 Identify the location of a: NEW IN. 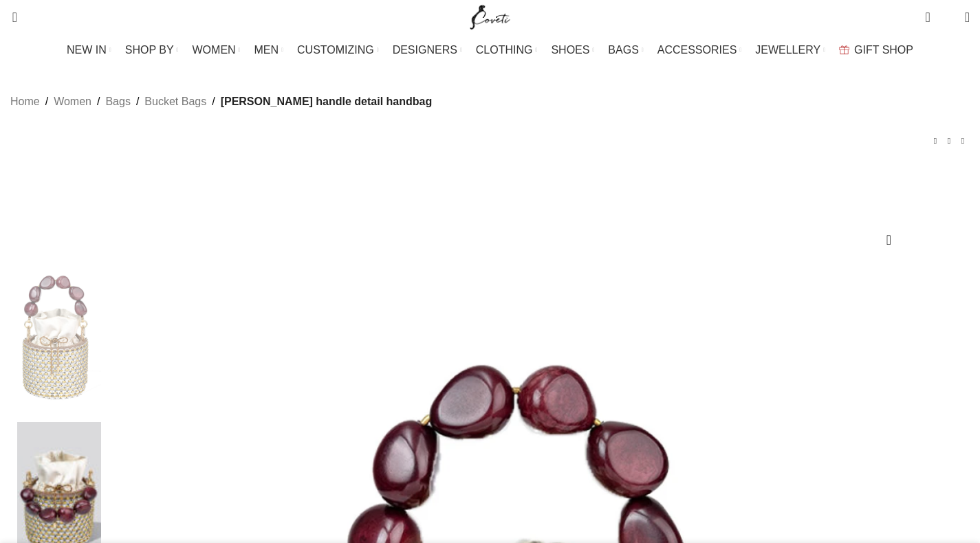
(89, 50).